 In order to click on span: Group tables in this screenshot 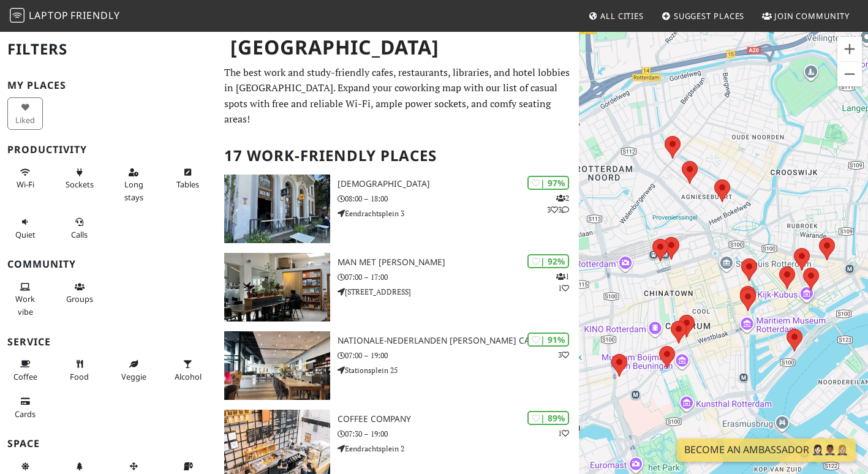, I will do `click(80, 299)`.